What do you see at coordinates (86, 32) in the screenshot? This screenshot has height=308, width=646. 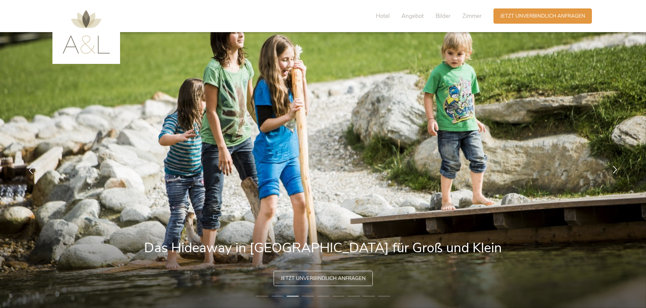 I see `img: AMONTI & LUNARIS Wellnessresort` at bounding box center [86, 32].